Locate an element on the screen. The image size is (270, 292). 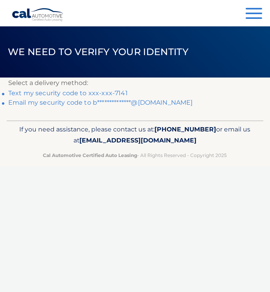
button: Menu is located at coordinates (254, 14).